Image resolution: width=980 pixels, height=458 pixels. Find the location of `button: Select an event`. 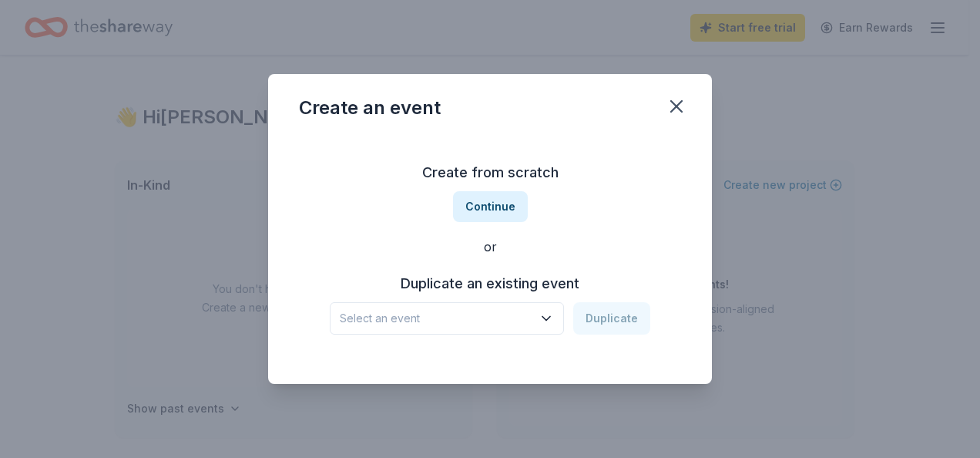

button: Select an event is located at coordinates (447, 318).